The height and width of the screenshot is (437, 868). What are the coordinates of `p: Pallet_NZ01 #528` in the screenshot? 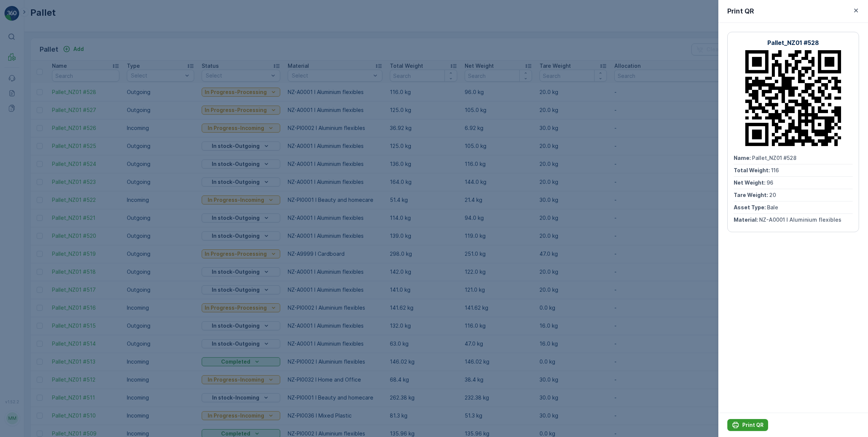 It's located at (793, 42).